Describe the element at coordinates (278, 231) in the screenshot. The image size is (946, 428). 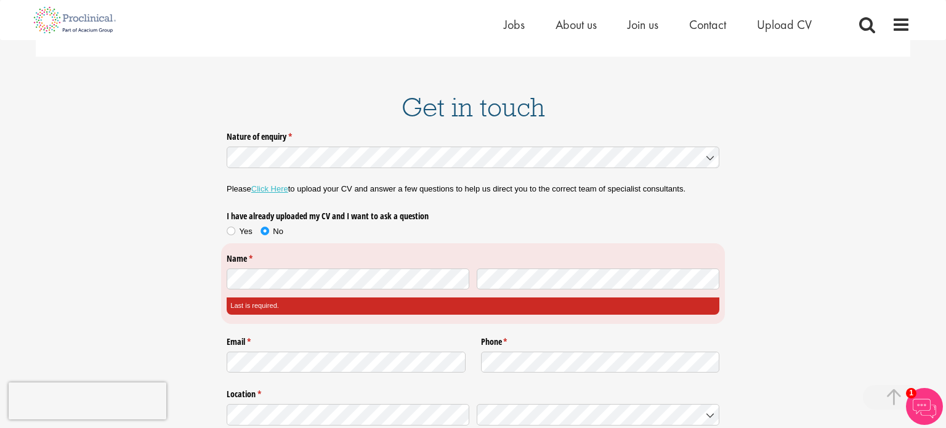
I see `span: No` at that location.